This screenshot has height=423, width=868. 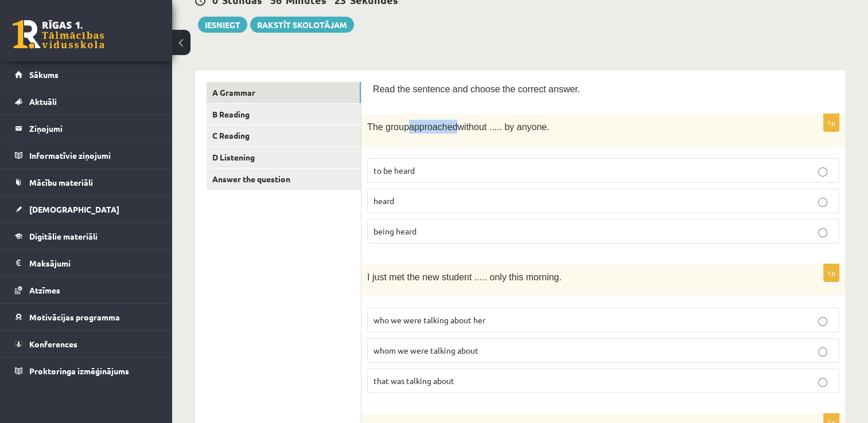 I want to click on font: Maksājumi, so click(x=50, y=263).